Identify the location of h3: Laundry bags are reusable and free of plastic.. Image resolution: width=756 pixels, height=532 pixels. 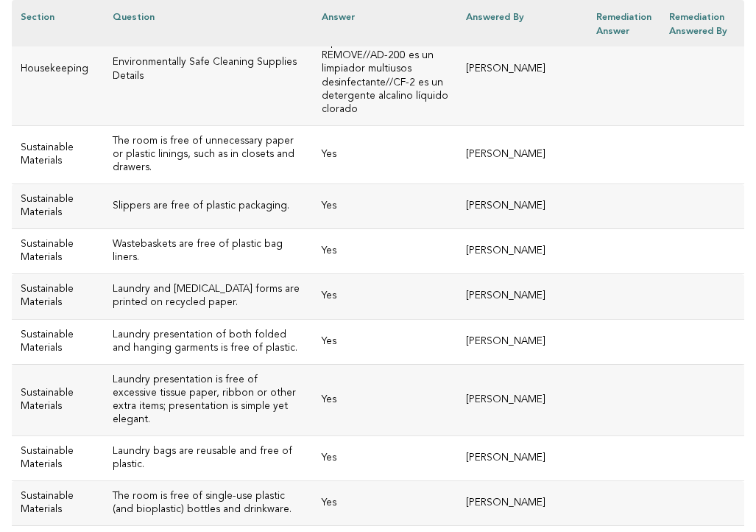
(209, 458).